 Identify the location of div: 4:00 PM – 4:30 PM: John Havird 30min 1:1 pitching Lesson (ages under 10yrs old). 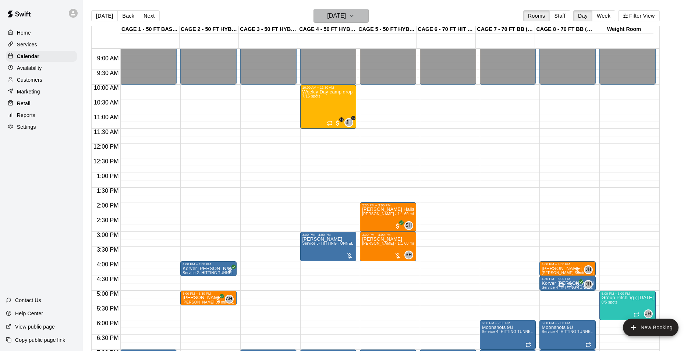
(567, 268).